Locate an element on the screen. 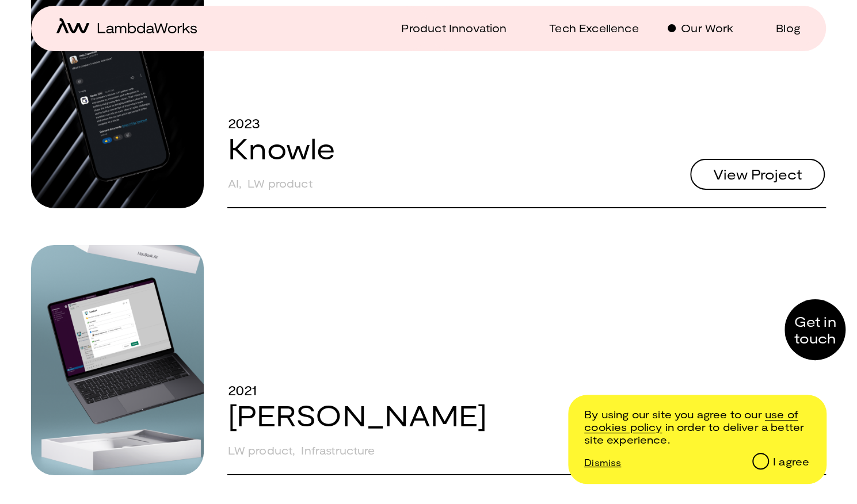  p: Tech Excellence is located at coordinates (593, 27).